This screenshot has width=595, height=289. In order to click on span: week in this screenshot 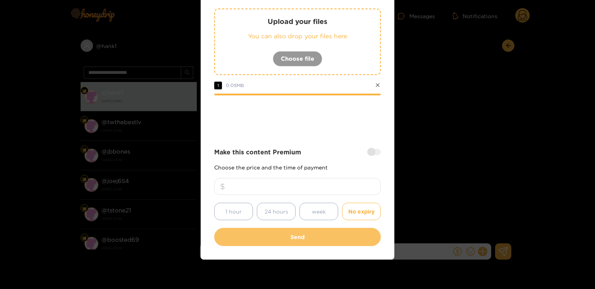, I will do `click(319, 211)`.